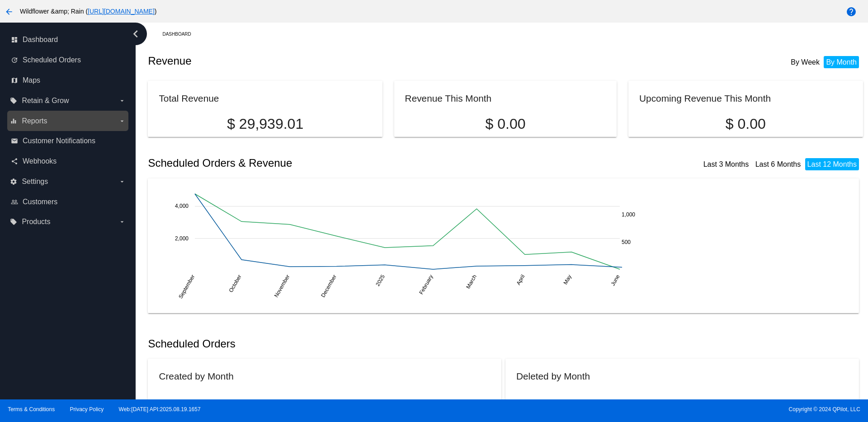  What do you see at coordinates (180, 34) in the screenshot?
I see `a: Dashboard` at bounding box center [180, 34].